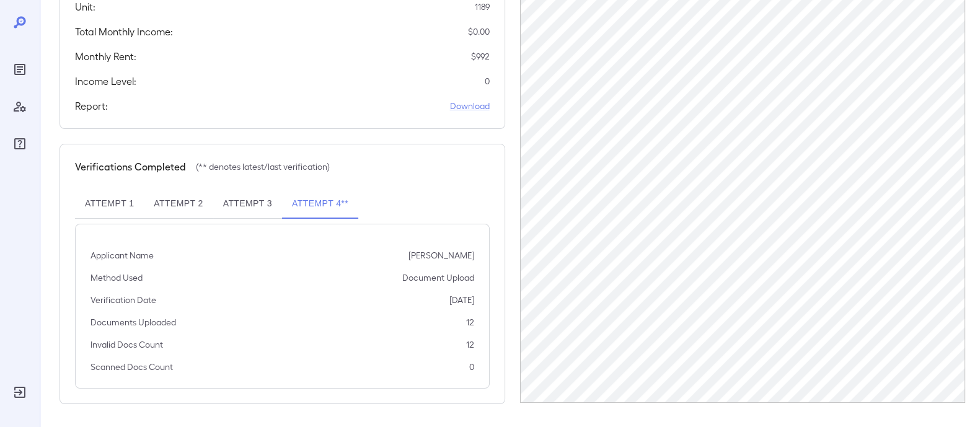 The image size is (980, 427). I want to click on button: Attempt 4**, so click(320, 204).